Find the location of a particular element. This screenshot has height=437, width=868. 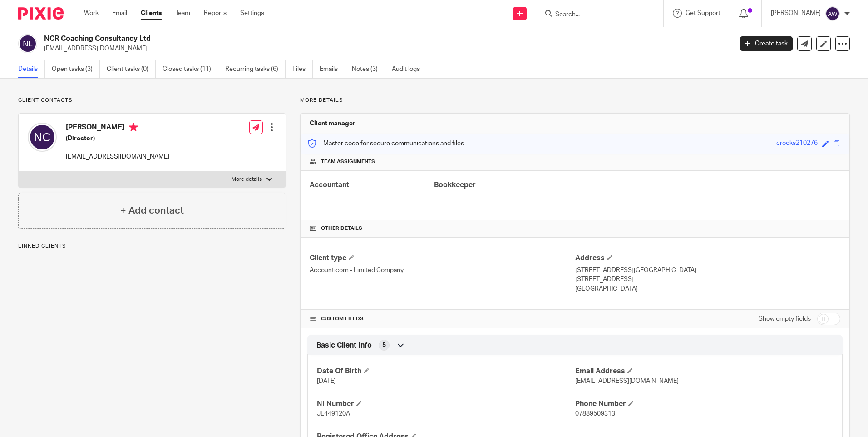

a: Recurring tasks (6) is located at coordinates (255, 69).